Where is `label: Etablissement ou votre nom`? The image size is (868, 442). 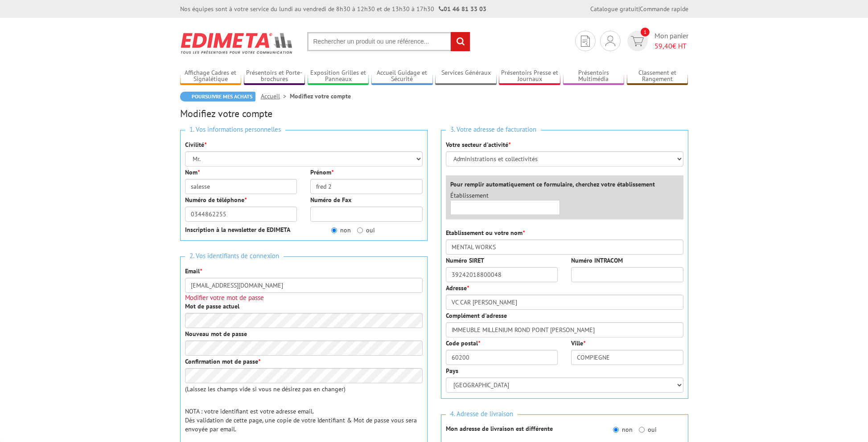 label: Etablissement ou votre nom is located at coordinates (485, 233).